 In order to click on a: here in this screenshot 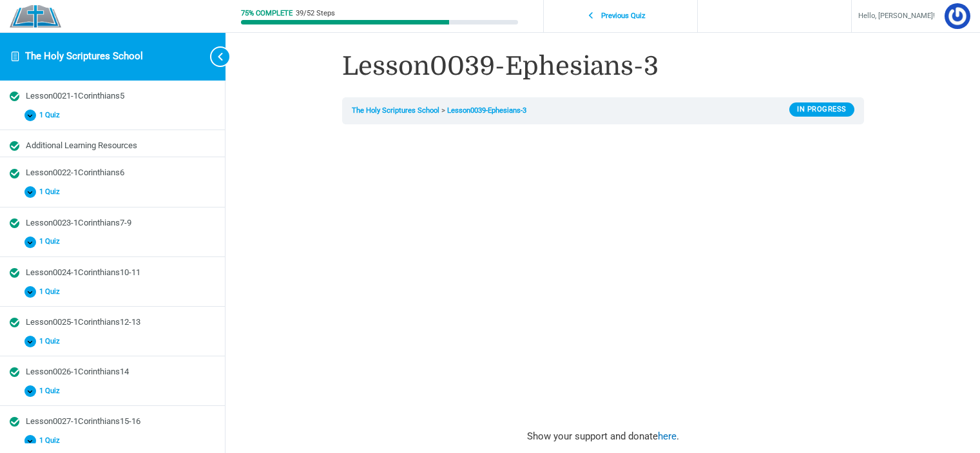, I will do `click(667, 436)`.